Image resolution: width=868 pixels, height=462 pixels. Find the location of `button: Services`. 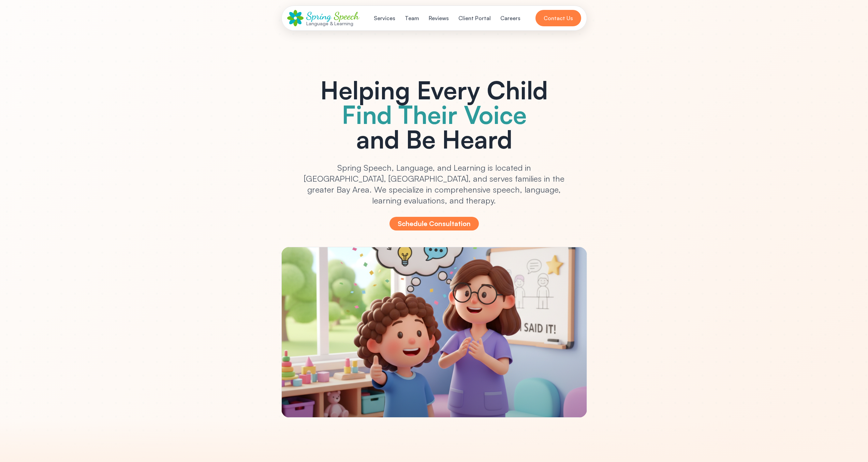

button: Services is located at coordinates (385, 18).